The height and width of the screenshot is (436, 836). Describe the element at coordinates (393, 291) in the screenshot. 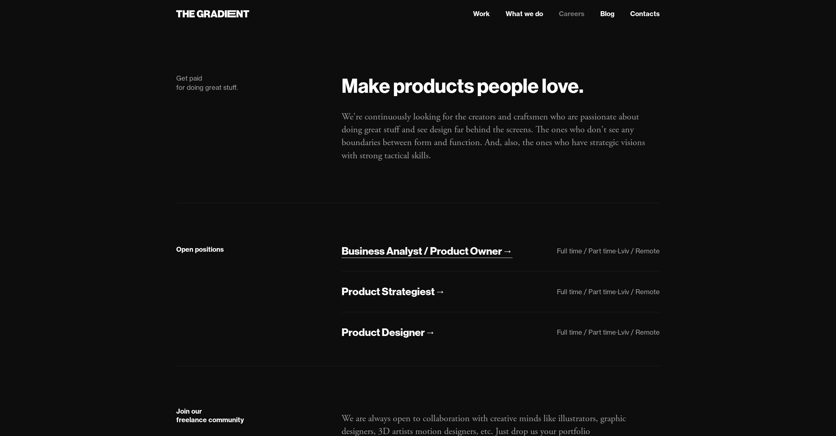

I see `a: Product Strategiest→` at that location.